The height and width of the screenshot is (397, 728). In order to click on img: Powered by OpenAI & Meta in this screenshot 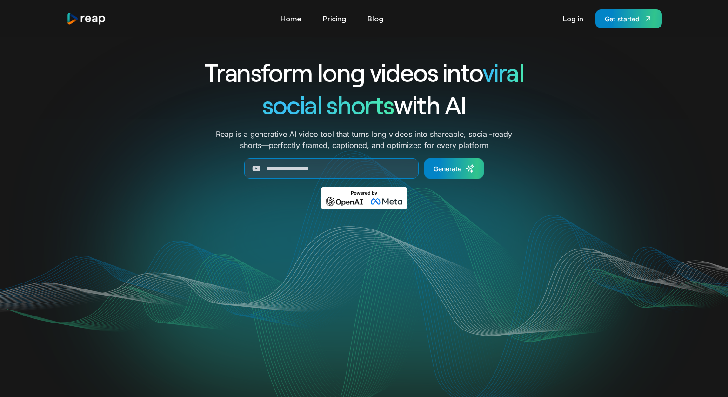, I will do `click(364, 198)`.